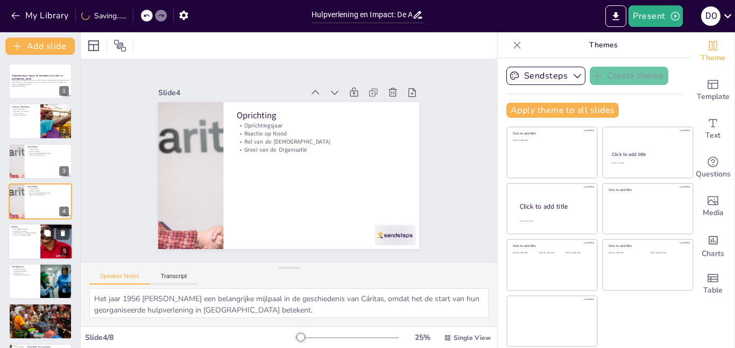  Describe the element at coordinates (104, 16) in the screenshot. I see `div: Saving......` at that location.